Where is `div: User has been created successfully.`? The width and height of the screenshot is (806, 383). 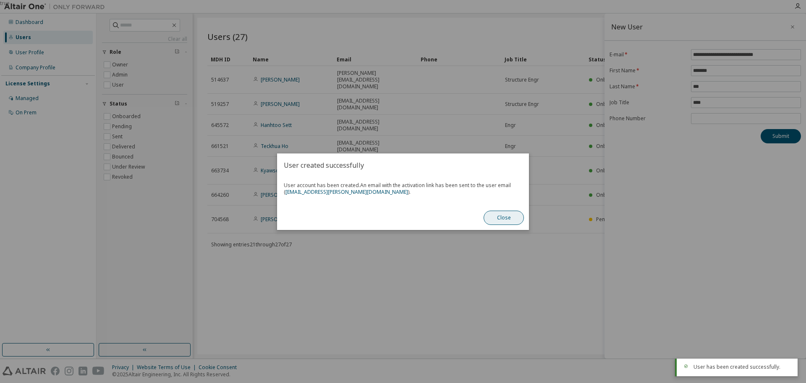 div: User has been created successfully. is located at coordinates (742, 367).